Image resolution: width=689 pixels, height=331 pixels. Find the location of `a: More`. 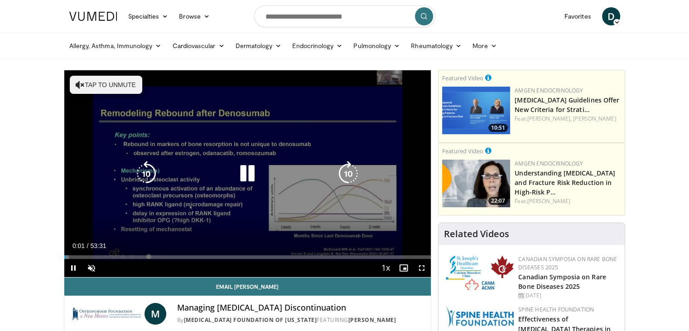

a: More is located at coordinates (484, 46).